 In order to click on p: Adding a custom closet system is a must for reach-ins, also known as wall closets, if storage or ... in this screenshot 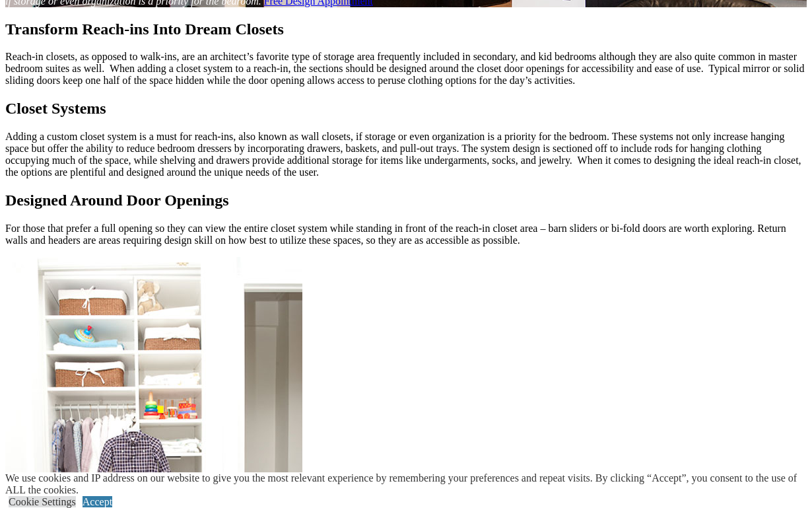, I will do `click(406, 154)`.